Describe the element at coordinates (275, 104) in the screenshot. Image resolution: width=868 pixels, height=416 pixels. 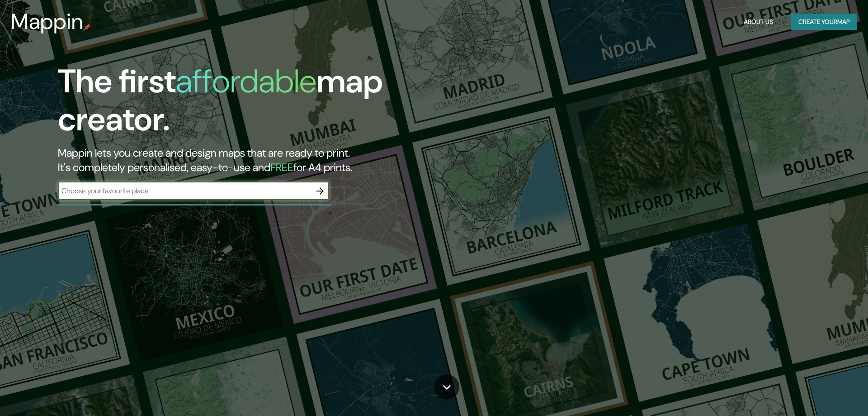
I see `h1: The first map creator.` at that location.